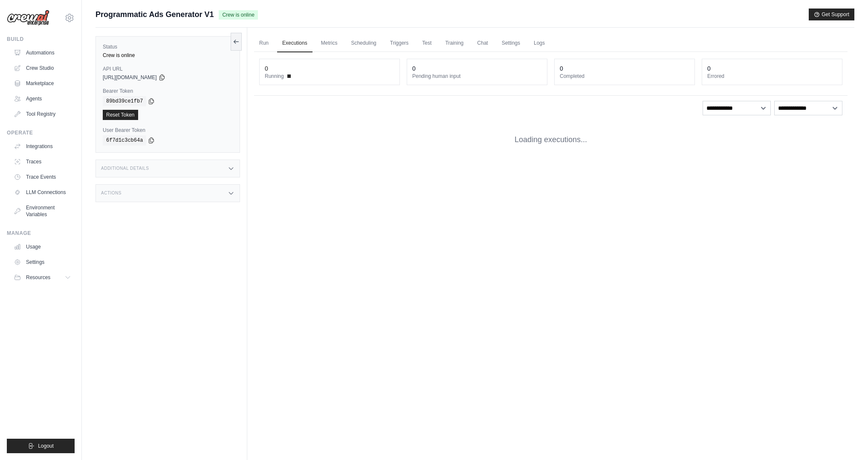 This screenshot has height=460, width=868. Describe the element at coordinates (42, 99) in the screenshot. I see `a: Agents` at that location.